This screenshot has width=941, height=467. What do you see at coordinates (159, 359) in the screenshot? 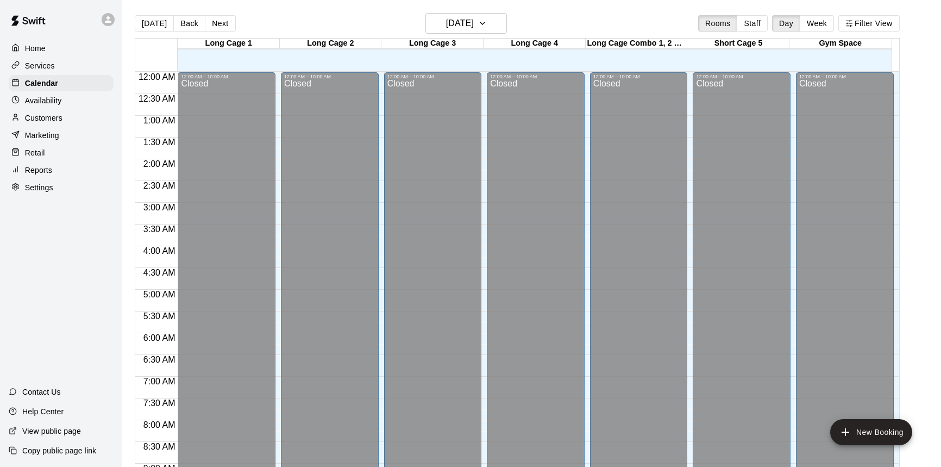
I see `span: 6:30 AM` at bounding box center [159, 359].